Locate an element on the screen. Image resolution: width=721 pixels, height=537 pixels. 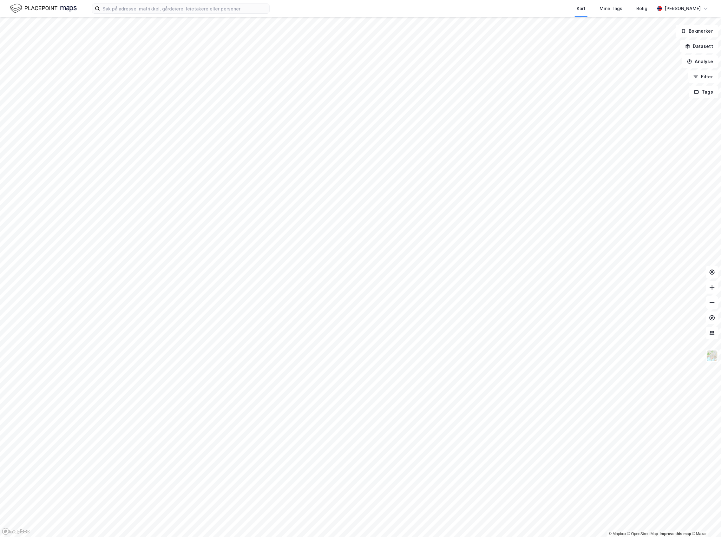
input: Søk på adresse, matrikkel, gårdeiere, leietakere eller personer is located at coordinates (185, 9).